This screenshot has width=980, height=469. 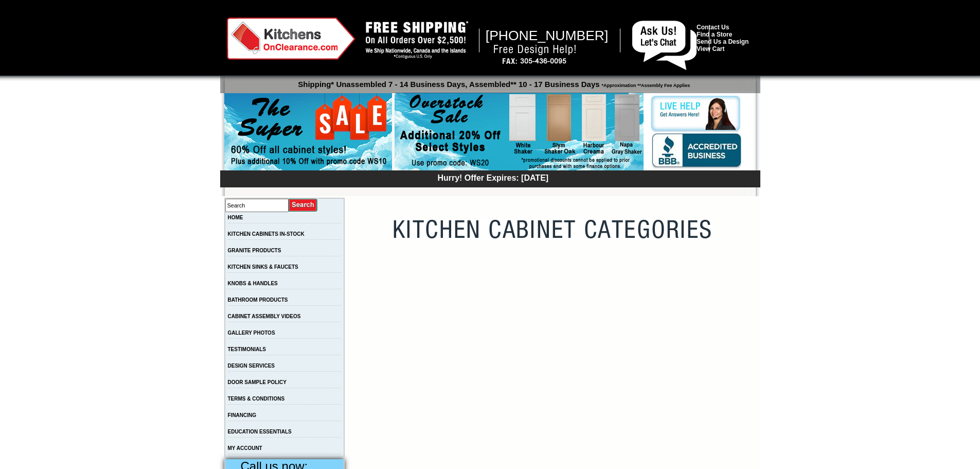 I want to click on a: KITCHEN SINKS & FAUCETS, so click(x=263, y=266).